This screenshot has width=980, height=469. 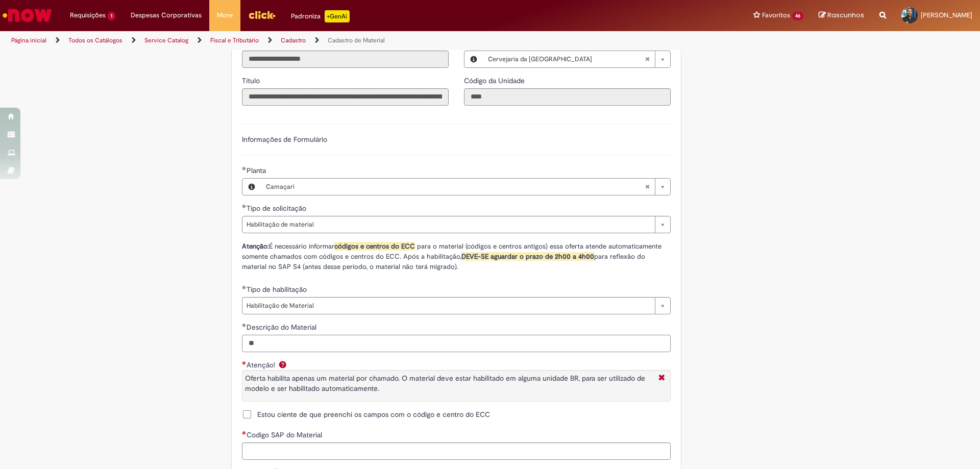 I want to click on span: códigos e centros do ECC, so click(x=375, y=246).